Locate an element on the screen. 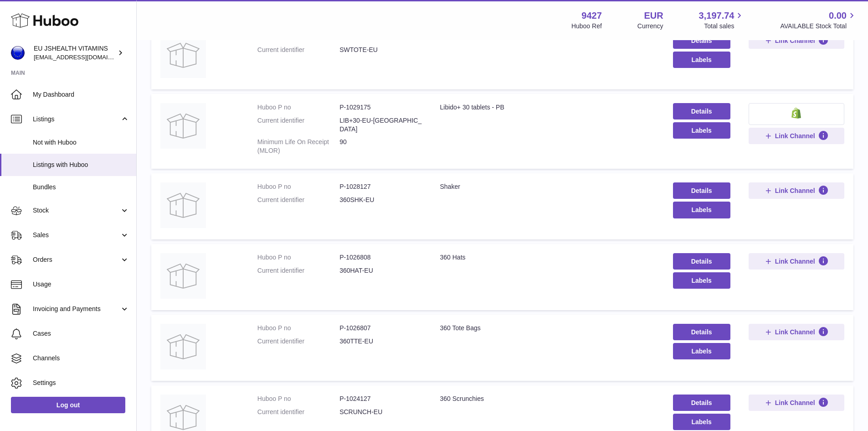 This screenshot has height=431, width=868. span: Channels is located at coordinates (81, 358).